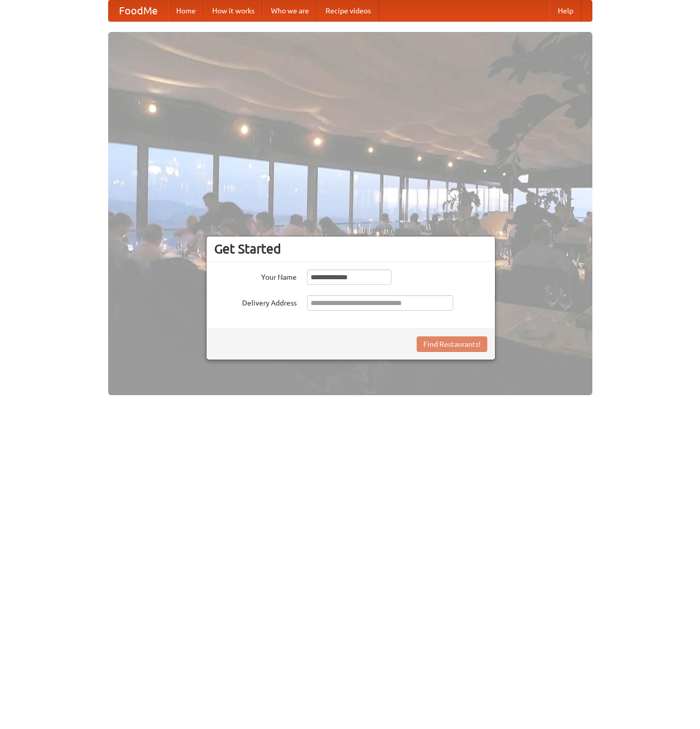  I want to click on a: How it works, so click(233, 11).